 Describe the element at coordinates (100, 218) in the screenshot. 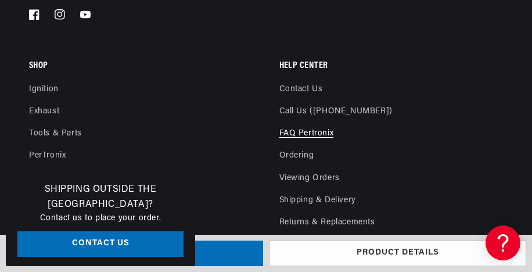

I see `p: Contact us to place your order.` at that location.